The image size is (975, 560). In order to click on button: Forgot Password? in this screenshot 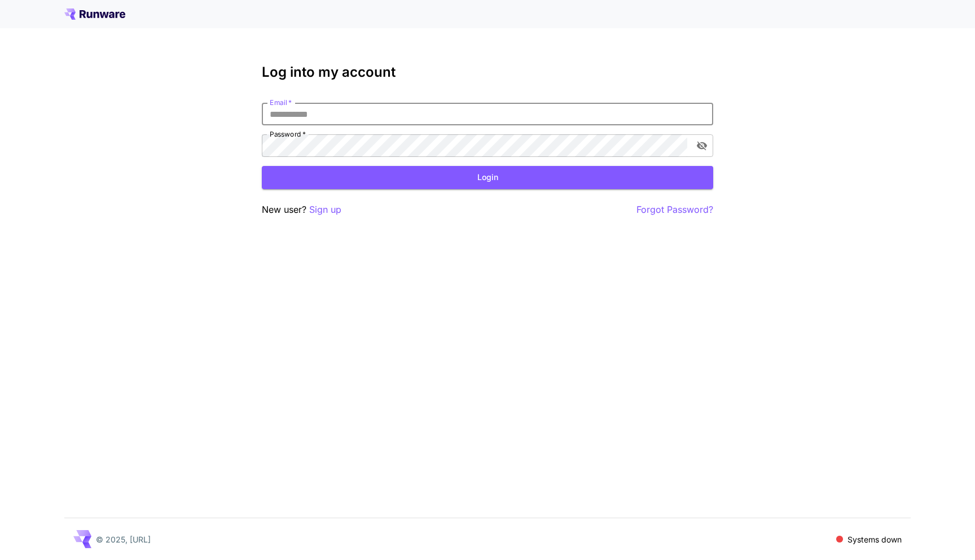, I will do `click(675, 209)`.